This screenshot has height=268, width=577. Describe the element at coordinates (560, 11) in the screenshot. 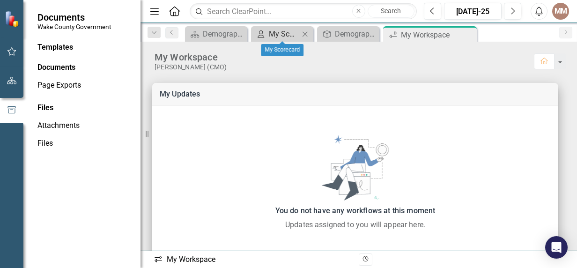

I see `button: MM` at that location.